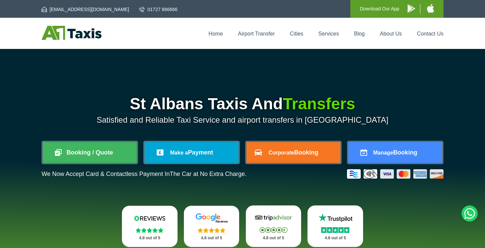 The height and width of the screenshot is (248, 485). What do you see at coordinates (208, 174) in the screenshot?
I see `span: The Car at No Extra Charge.` at bounding box center [208, 174].